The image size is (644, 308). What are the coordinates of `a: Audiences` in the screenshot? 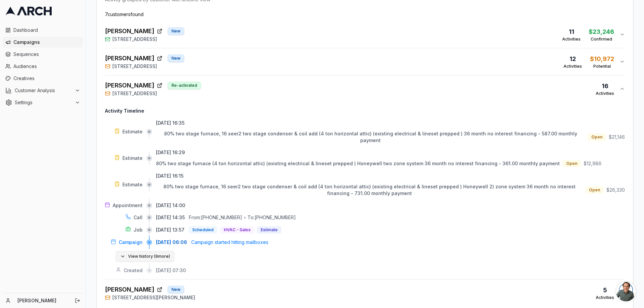 It's located at (42, 67).